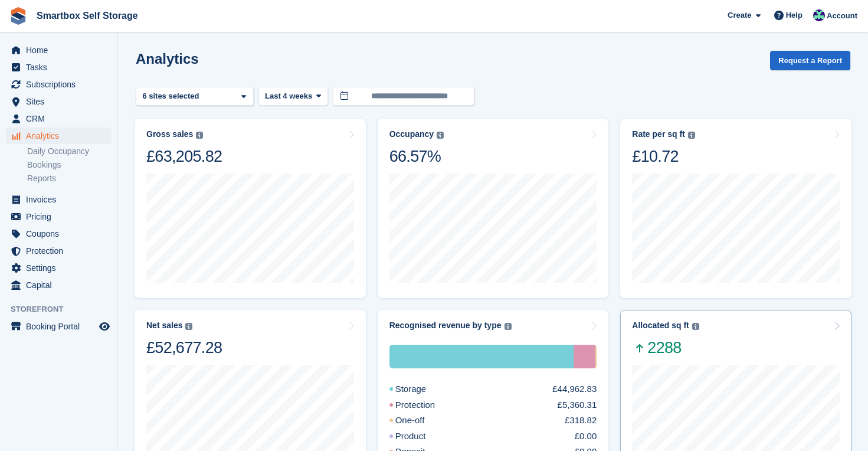  What do you see at coordinates (69, 178) in the screenshot?
I see `a: Reports` at bounding box center [69, 178].